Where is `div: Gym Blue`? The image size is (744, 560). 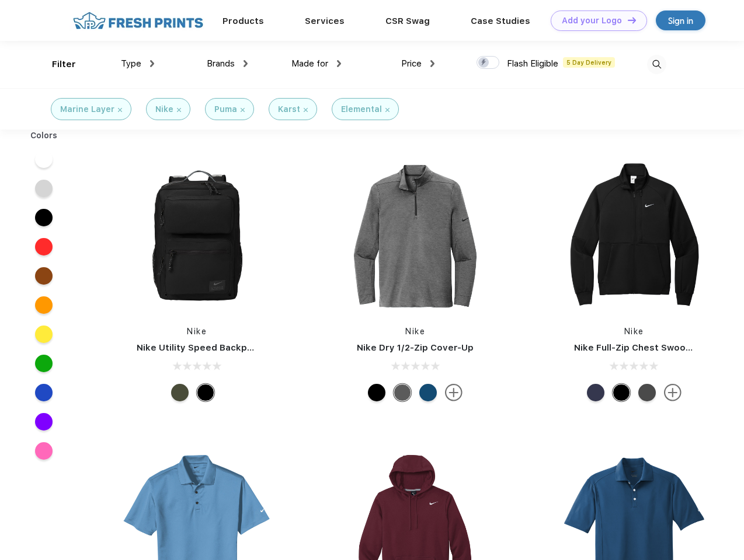 div: Gym Blue is located at coordinates (428, 393).